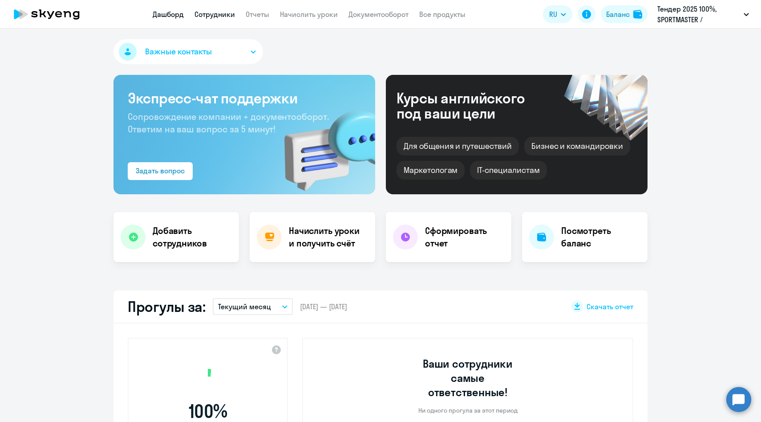  What do you see at coordinates (188, 52) in the screenshot?
I see `button: Важные контакты` at bounding box center [188, 52].